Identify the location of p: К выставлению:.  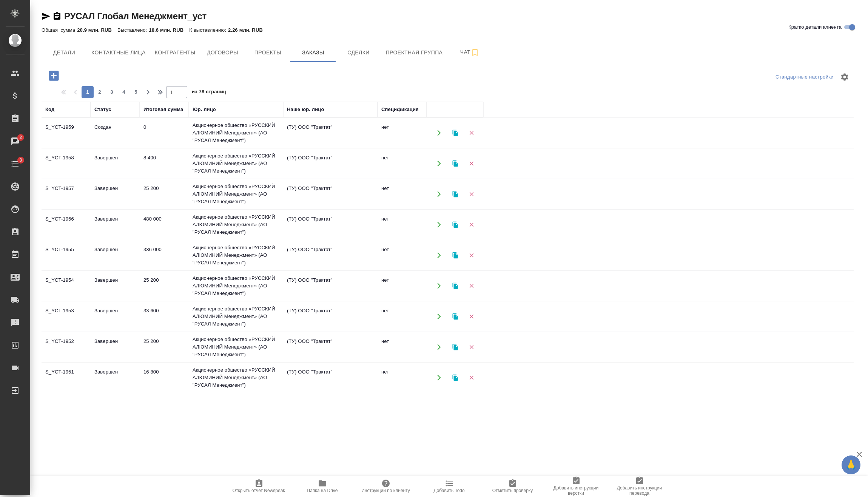
(208, 30).